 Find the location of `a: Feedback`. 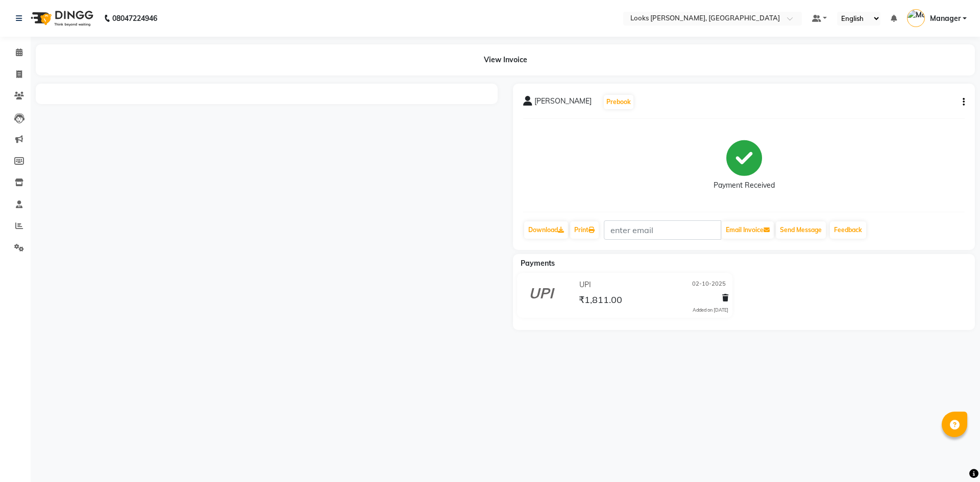

a: Feedback is located at coordinates (848, 230).